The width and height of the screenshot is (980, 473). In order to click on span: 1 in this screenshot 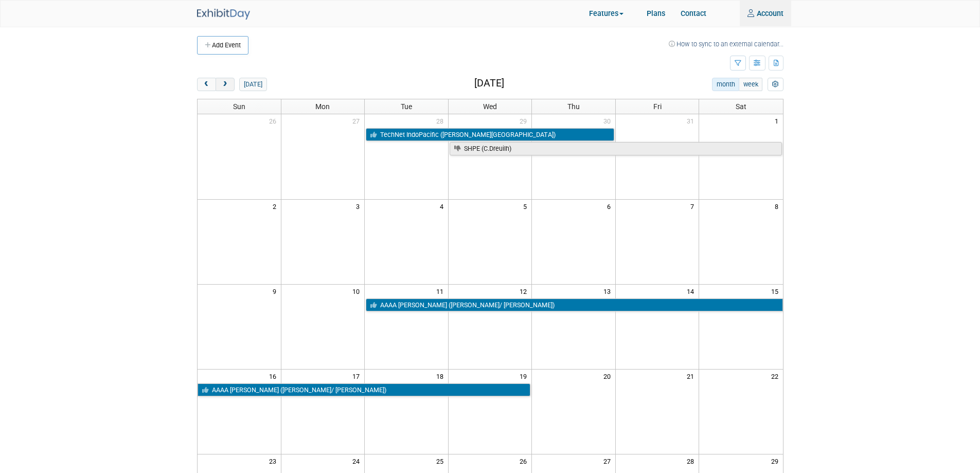, I will do `click(778, 121)`.